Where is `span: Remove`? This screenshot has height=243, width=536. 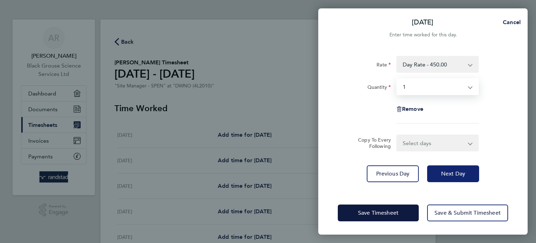 span: Remove is located at coordinates (412, 109).